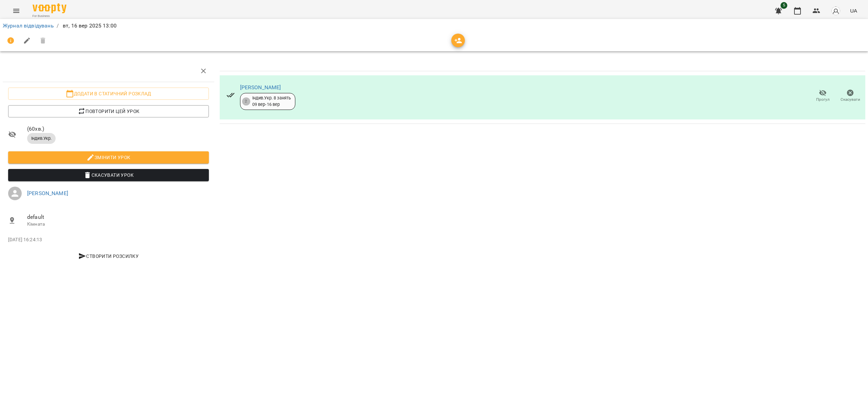 The image size is (868, 397). I want to click on span: Змінити урок, so click(108, 158).